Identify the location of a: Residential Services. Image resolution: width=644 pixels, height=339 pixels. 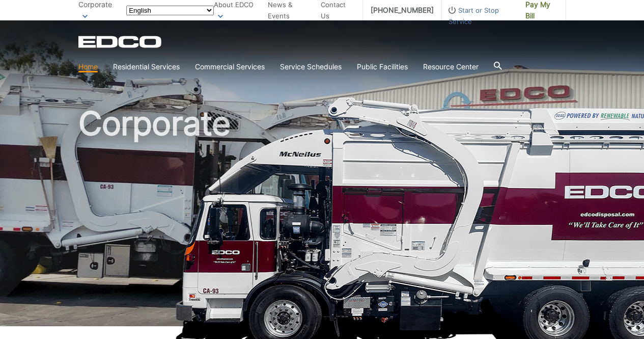
(146, 67).